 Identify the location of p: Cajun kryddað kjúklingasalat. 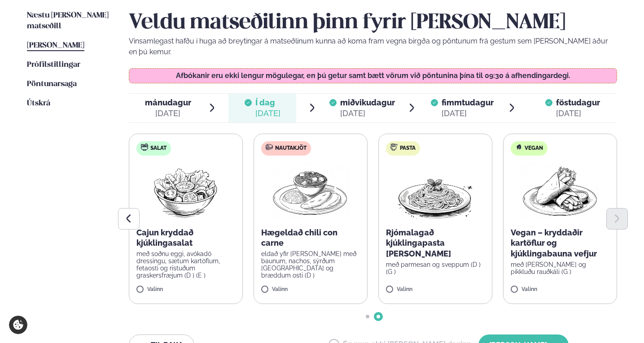
(186, 238).